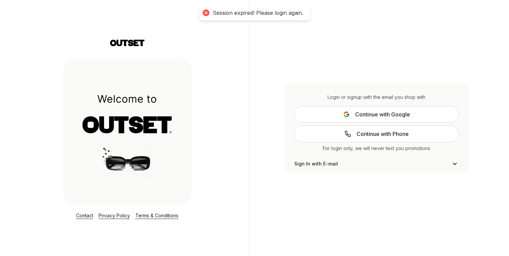 The height and width of the screenshot is (256, 509). I want to click on div: For login only, we will never text you promotions, so click(377, 149).